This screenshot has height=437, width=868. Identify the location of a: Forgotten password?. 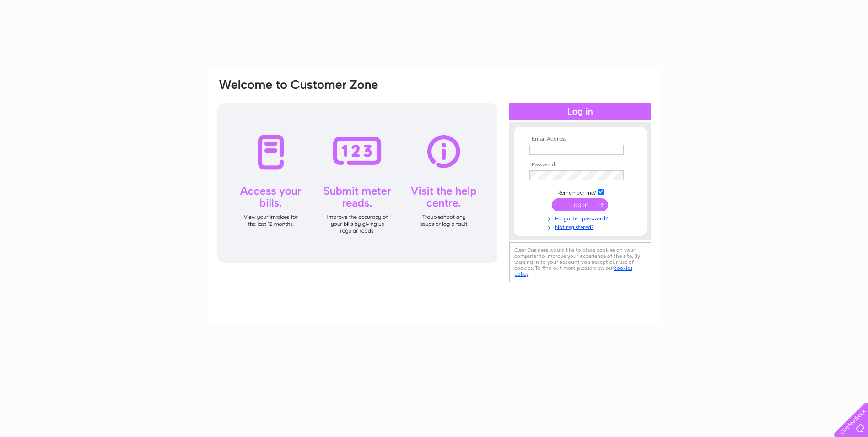
(581, 217).